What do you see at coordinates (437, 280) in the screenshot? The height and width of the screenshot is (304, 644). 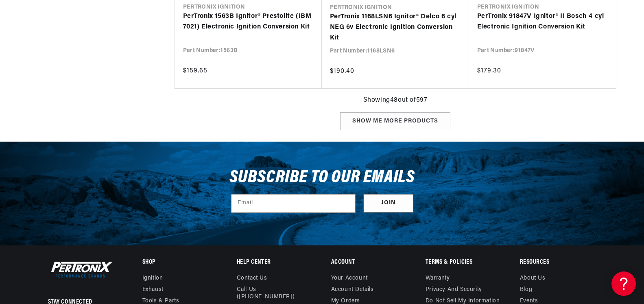 I see `a: Warranty` at bounding box center [437, 280].